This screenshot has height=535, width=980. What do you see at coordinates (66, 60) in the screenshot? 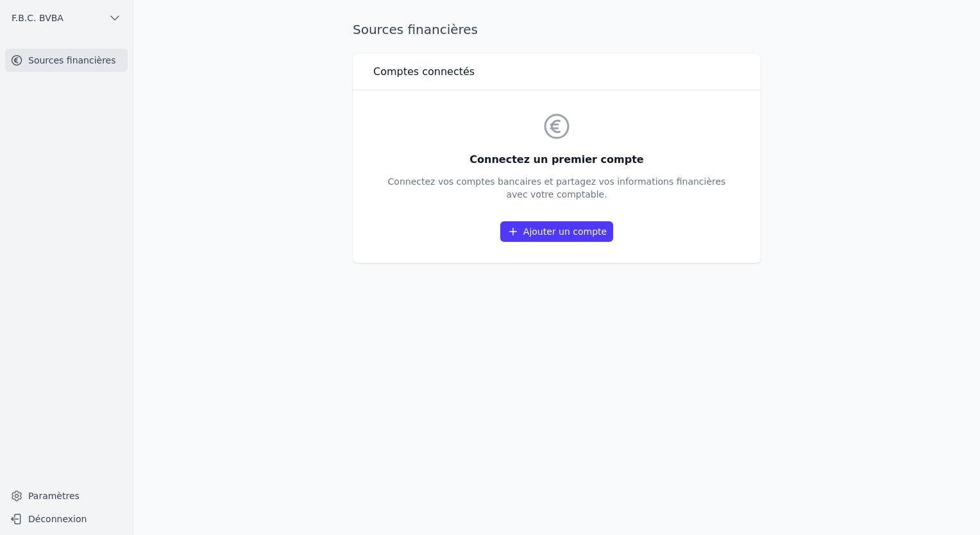
I see `a: Sources financières` at bounding box center [66, 60].